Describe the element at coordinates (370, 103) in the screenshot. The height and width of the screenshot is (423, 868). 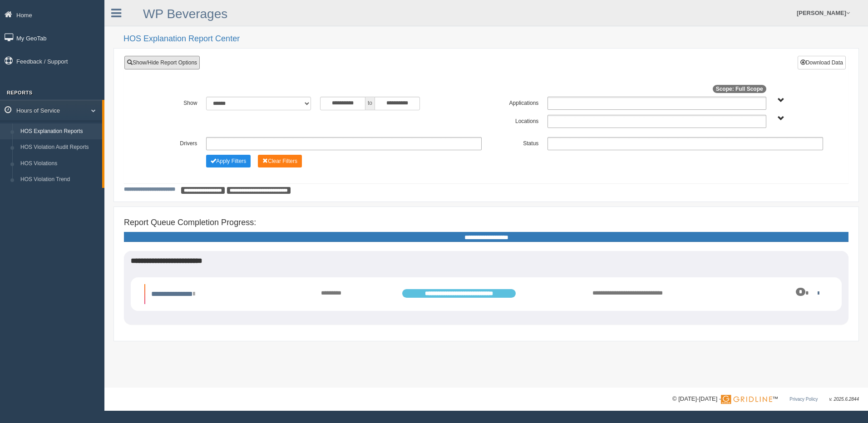
I see `span: to` at that location.